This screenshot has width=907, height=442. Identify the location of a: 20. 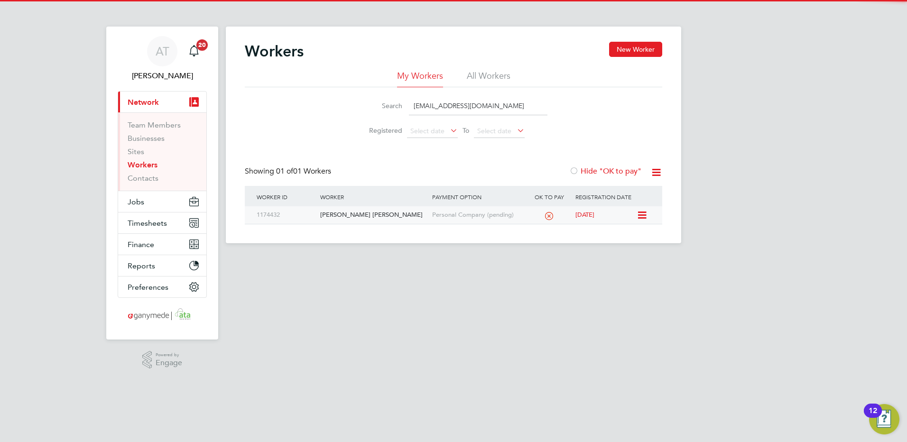
(194, 51).